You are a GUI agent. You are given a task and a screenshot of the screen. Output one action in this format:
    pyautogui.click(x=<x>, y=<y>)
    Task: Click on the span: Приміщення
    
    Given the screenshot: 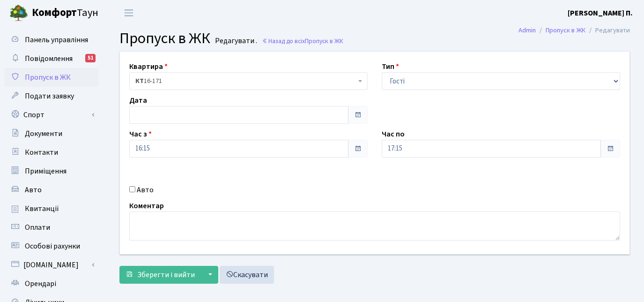 What is the action you would take?
    pyautogui.click(x=45, y=171)
    